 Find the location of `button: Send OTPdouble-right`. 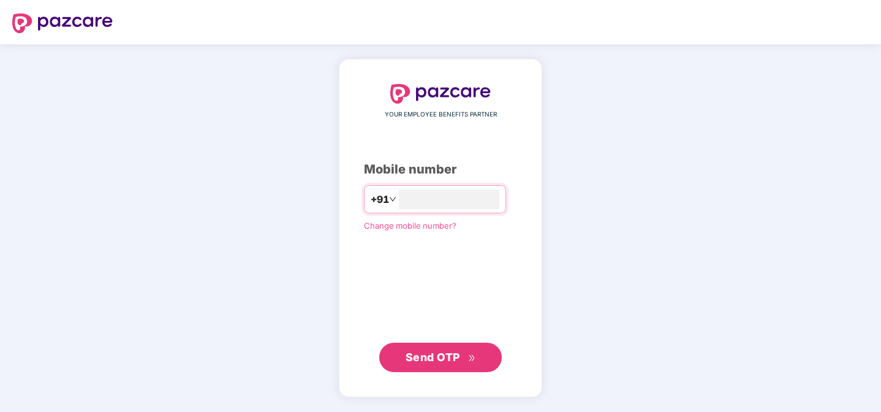

button: Send OTPdouble-right is located at coordinates (441, 357).